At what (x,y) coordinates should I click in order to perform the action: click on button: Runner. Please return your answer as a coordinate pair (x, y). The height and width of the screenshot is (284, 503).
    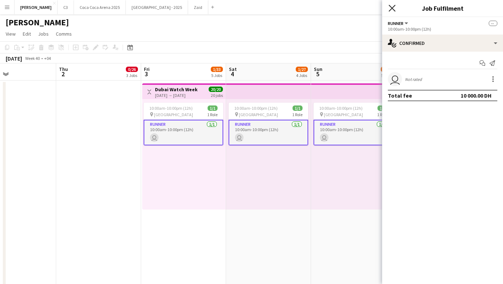
    Looking at the image, I should click on (399, 23).